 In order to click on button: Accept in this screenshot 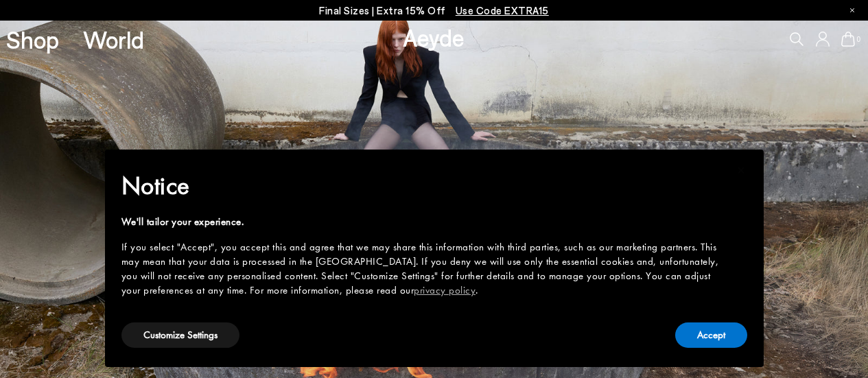, I will do `click(711, 335)`.